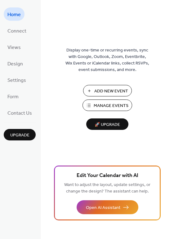 The width and height of the screenshot is (174, 239). What do you see at coordinates (14, 47) in the screenshot?
I see `span: Views` at bounding box center [14, 47].